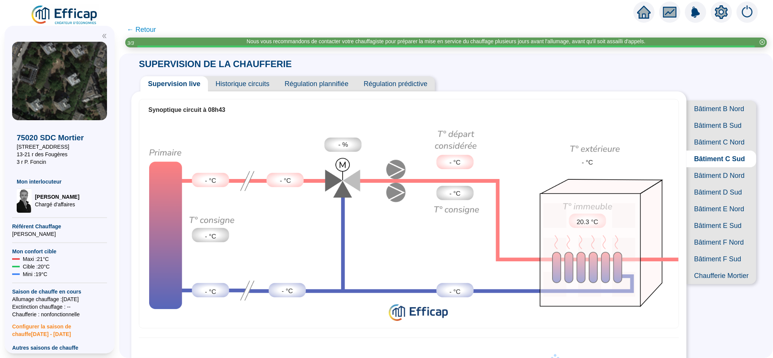 The image size is (773, 358). Describe the element at coordinates (24, 201) in the screenshot. I see `img: Chargé d'affaires` at that location.